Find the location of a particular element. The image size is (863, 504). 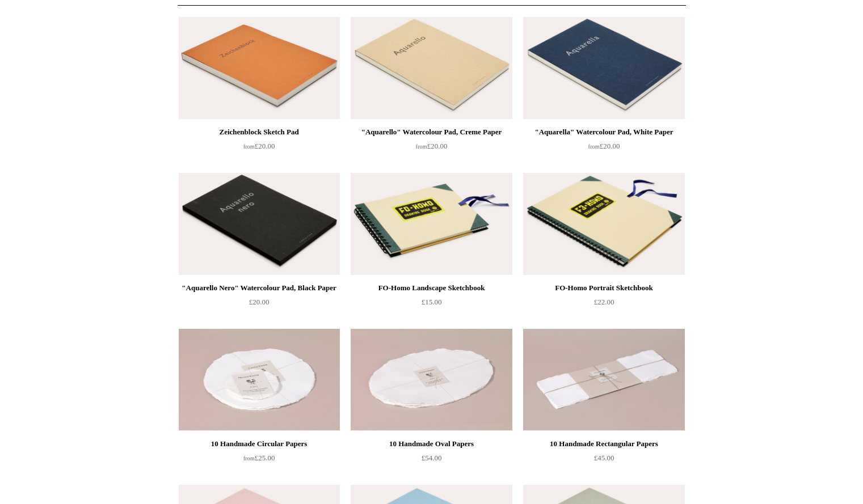

div: 10 Handmade Rectangular Papers is located at coordinates (604, 444).